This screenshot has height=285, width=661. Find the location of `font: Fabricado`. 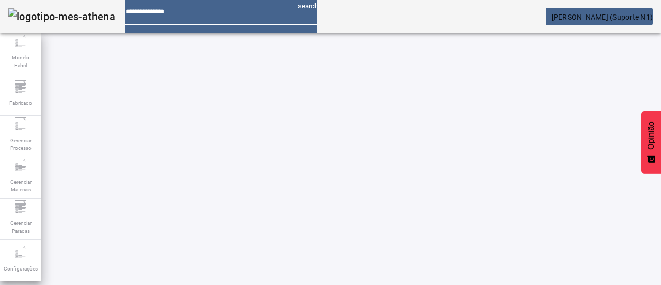

font: Fabricado is located at coordinates (21, 103).